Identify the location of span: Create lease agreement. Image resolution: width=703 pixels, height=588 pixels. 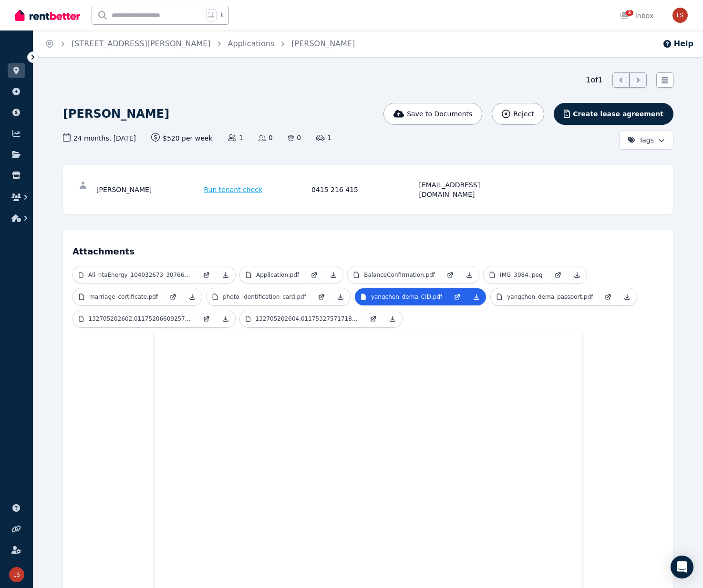
(618, 114).